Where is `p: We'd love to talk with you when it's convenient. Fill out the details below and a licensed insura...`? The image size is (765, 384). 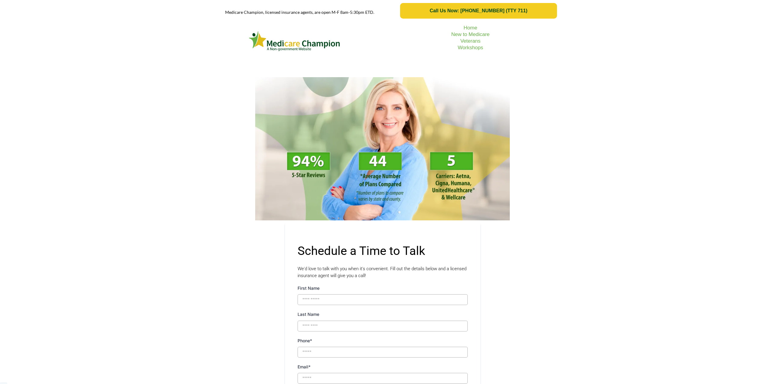 p: We'd love to talk with you when it's convenient. Fill out the details below and a licensed insura... is located at coordinates (382, 272).